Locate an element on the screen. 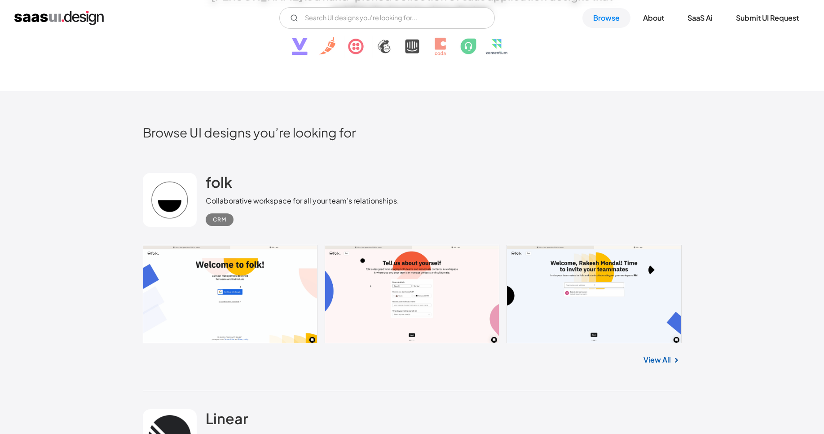 The image size is (824, 434). a: SaaS Ai is located at coordinates (700, 18).